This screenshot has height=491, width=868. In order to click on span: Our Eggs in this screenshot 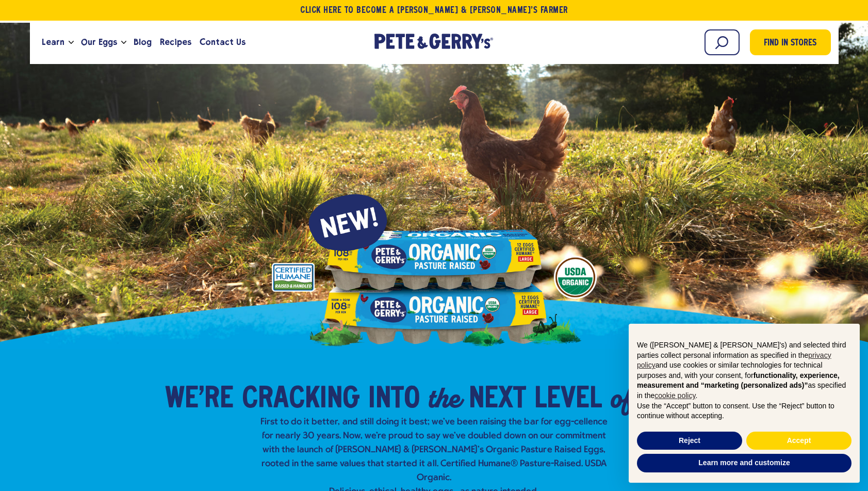, I will do `click(99, 42)`.